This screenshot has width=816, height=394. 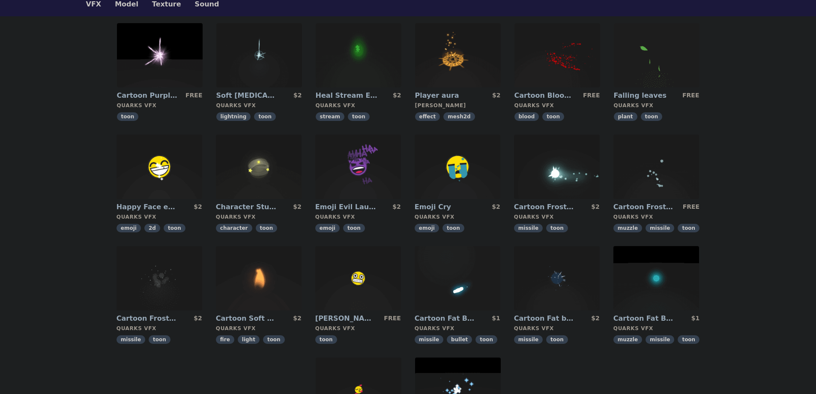 What do you see at coordinates (459, 339) in the screenshot?
I see `span: bullet` at bounding box center [459, 339].